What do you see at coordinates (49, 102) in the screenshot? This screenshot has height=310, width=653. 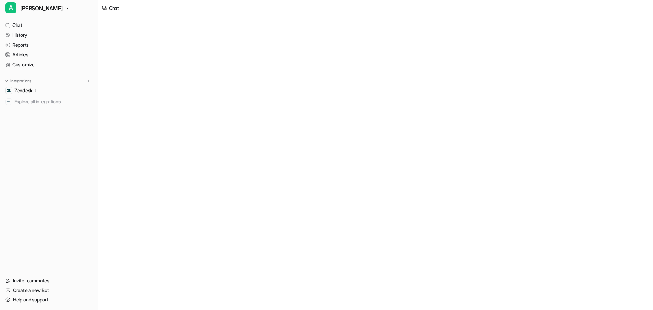 I see `a: Explore all integrations` at bounding box center [49, 102].